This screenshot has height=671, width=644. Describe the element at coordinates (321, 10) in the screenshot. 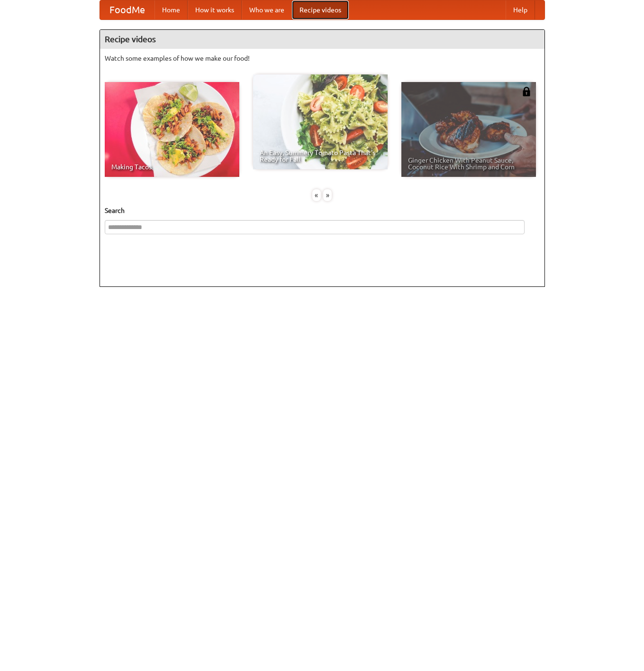

I see `a: Recipe videos` at that location.